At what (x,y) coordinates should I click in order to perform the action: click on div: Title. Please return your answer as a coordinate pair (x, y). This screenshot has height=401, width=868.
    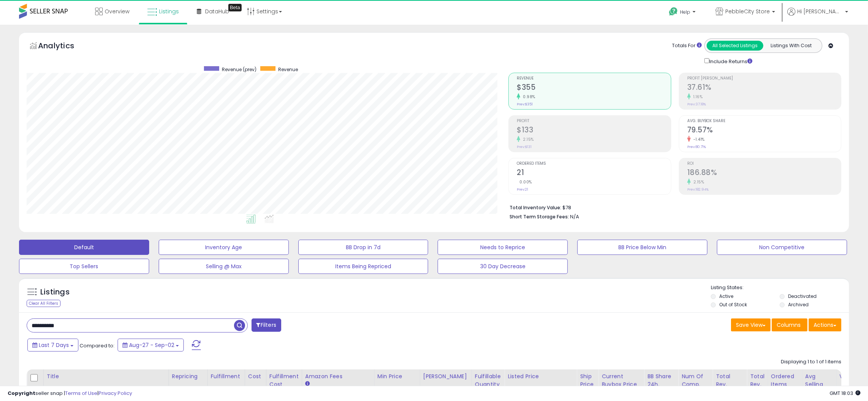
    Looking at the image, I should click on (106, 376).